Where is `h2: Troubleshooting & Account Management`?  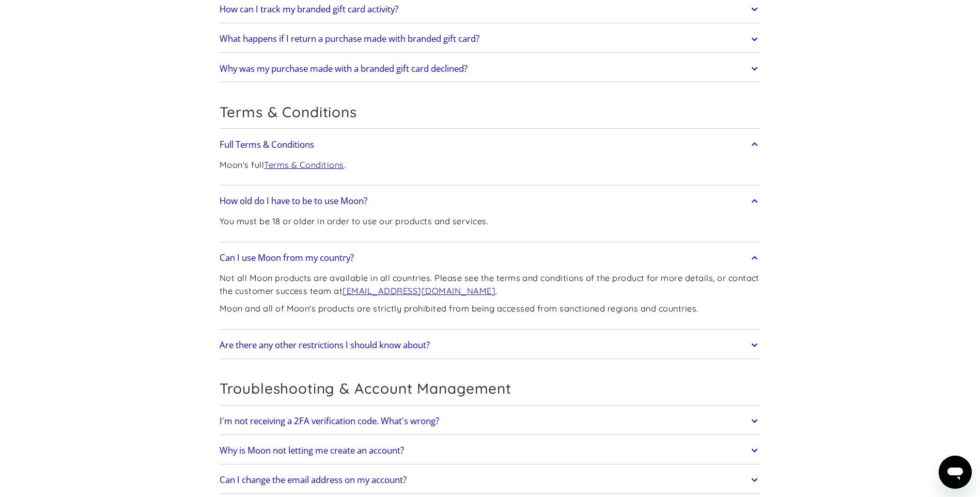
h2: Troubleshooting & Account Management is located at coordinates (490, 388).